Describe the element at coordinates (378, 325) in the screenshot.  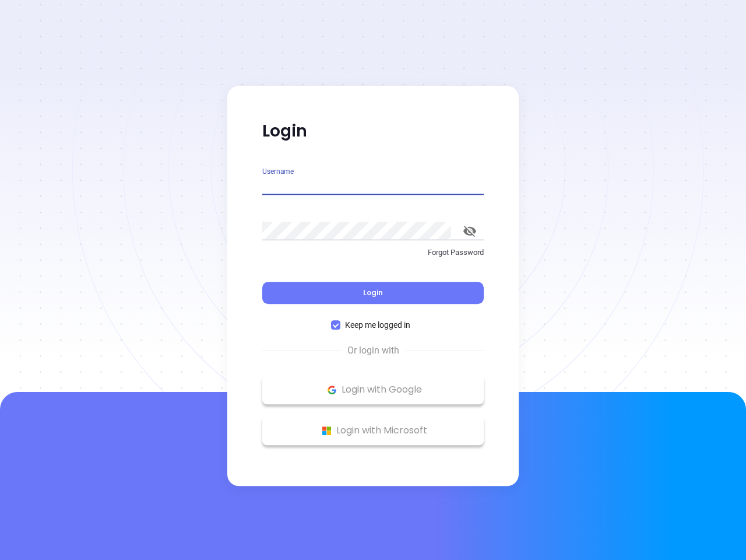
I see `span: Keep me logged in` at that location.